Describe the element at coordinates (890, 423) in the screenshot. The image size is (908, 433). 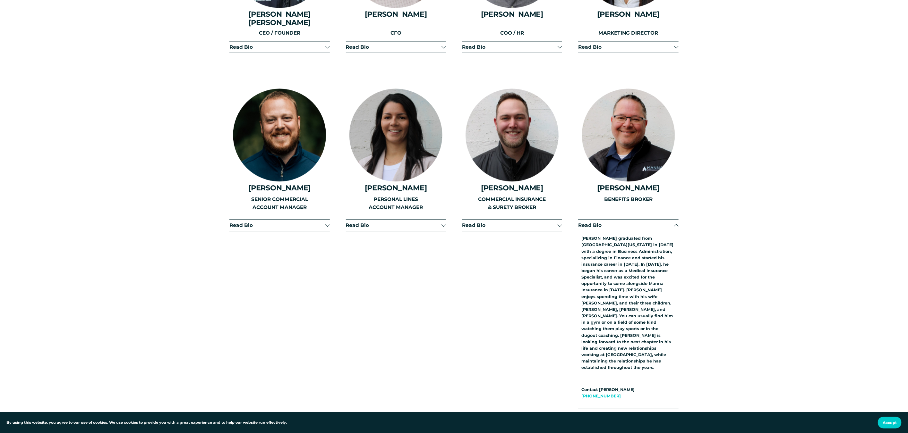
I see `button: Accept` at that location.